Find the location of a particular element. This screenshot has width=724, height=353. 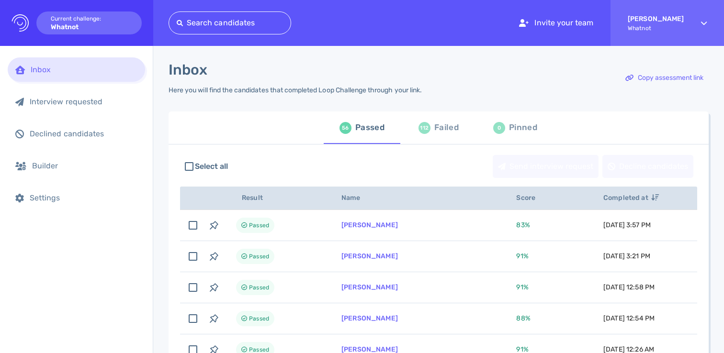

span: Name is located at coordinates (356, 198).